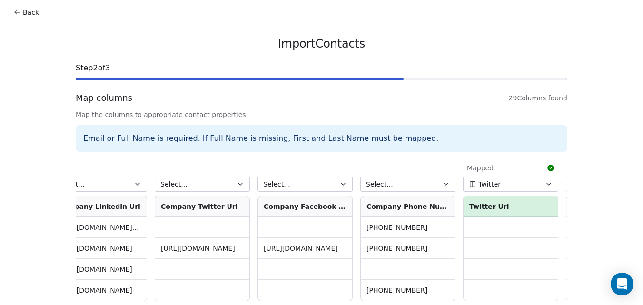 This screenshot has width=643, height=305. I want to click on span: Map the columns to appropriate contact properties, so click(321, 115).